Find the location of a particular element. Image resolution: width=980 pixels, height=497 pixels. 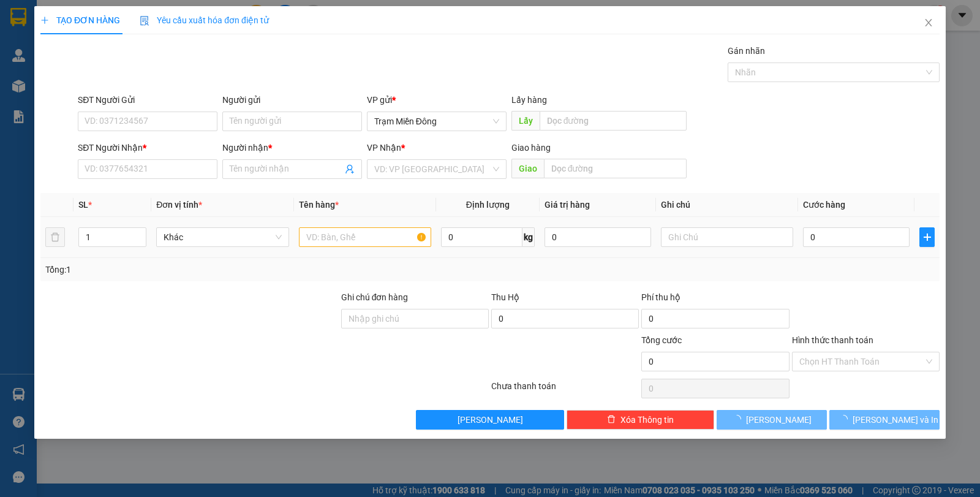

span: Lấy hàng is located at coordinates (529, 100).